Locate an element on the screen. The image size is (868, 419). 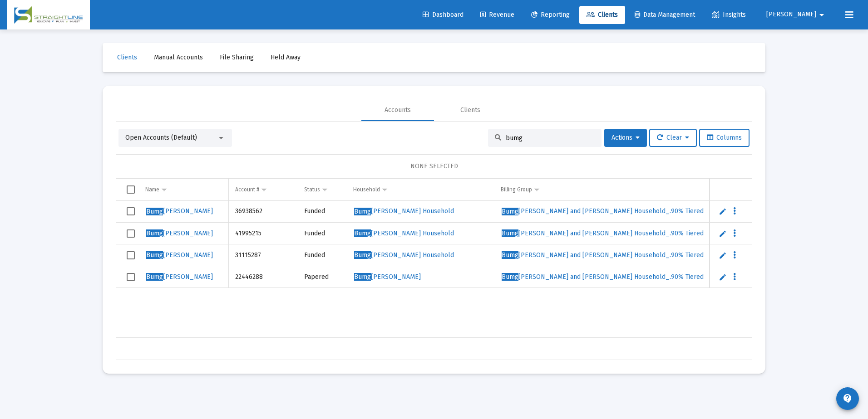
div: Accounts is located at coordinates (397, 110).